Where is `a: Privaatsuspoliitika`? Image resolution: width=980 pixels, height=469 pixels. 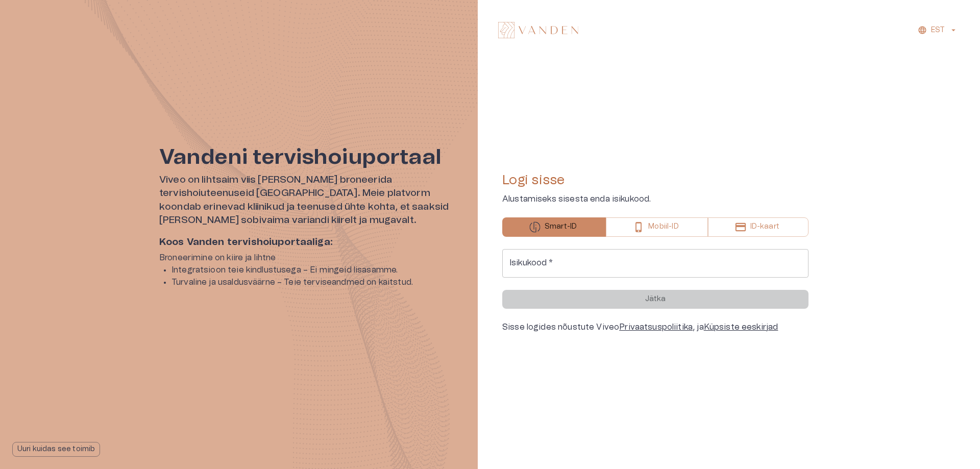
a: Privaatsuspoliitika is located at coordinates (656, 327).